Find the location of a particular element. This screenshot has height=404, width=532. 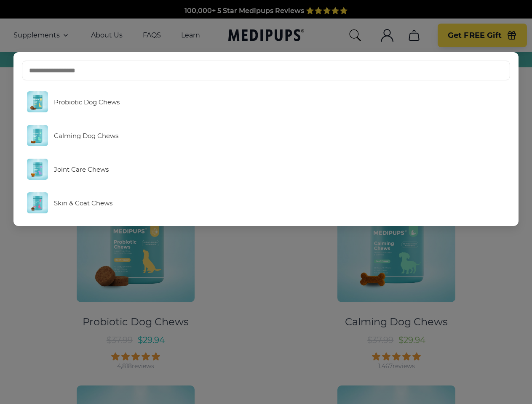

img: Skin & Coat Chews is located at coordinates (37, 203).